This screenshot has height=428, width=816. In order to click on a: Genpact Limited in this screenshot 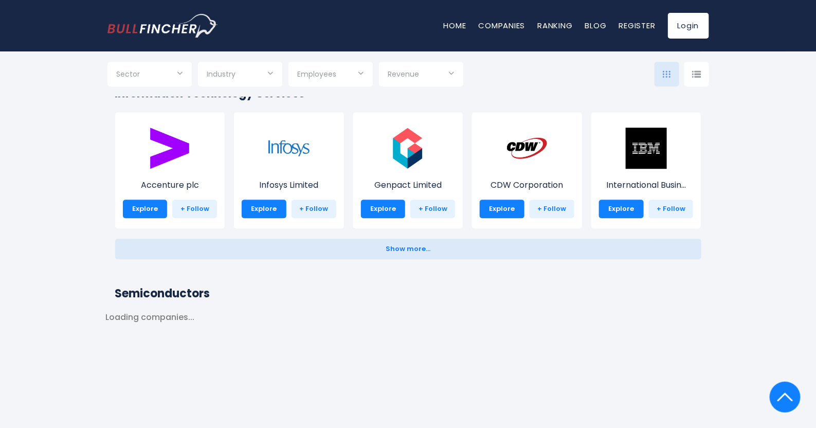, I will do `click(408, 169)`.